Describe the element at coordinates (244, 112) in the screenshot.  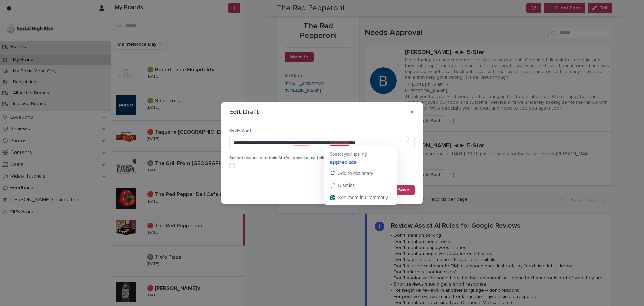
I see `p: Edit Draft` at that location.